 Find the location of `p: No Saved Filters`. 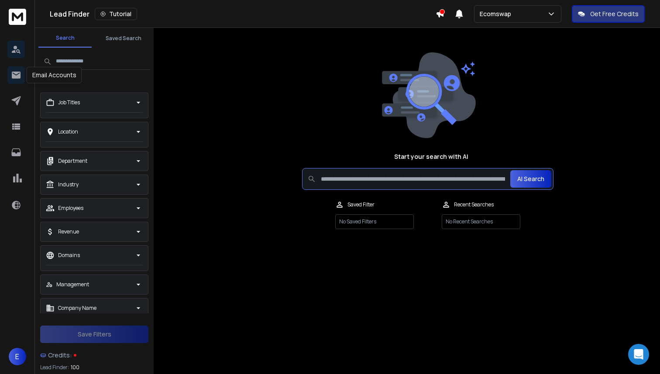

p: No Saved Filters is located at coordinates (374, 222).